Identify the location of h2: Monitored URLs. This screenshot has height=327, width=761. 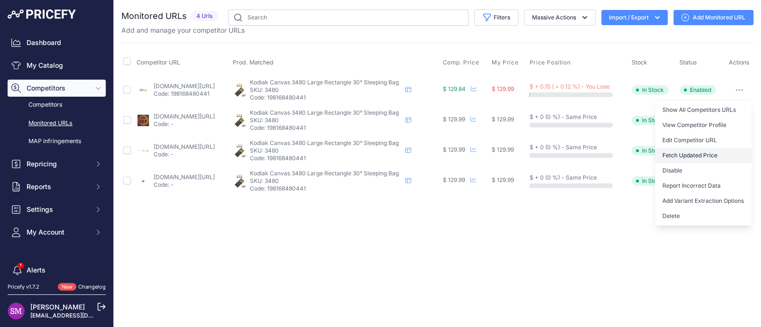
(154, 16).